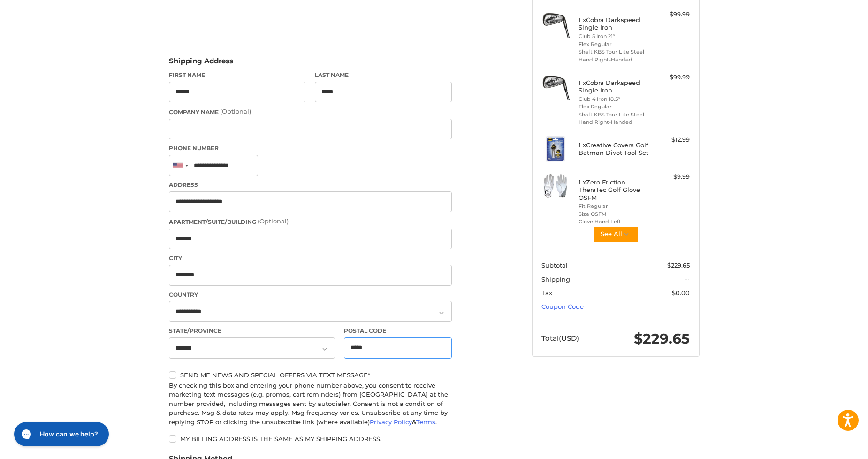 Image resolution: width=868 pixels, height=459 pixels. Describe the element at coordinates (614, 207) in the screenshot. I see `li: Fit Regular` at that location.